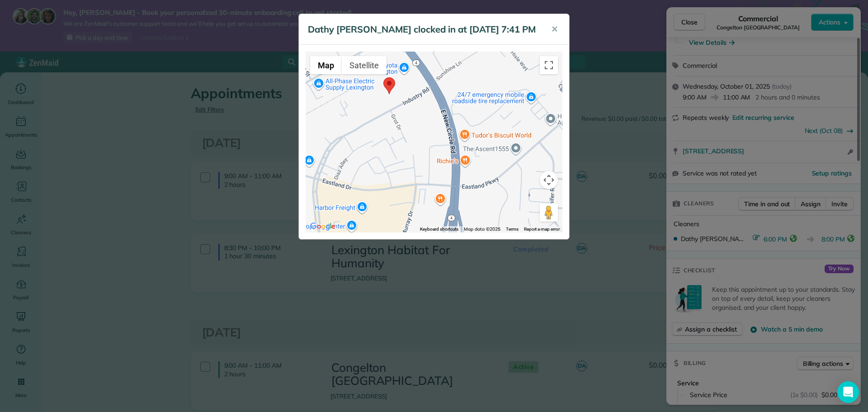  Describe the element at coordinates (482, 228) in the screenshot. I see `span: Map data ©2025` at that location.